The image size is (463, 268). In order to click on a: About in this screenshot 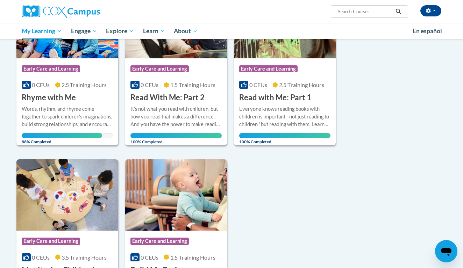, I will do `click(186, 31)`.